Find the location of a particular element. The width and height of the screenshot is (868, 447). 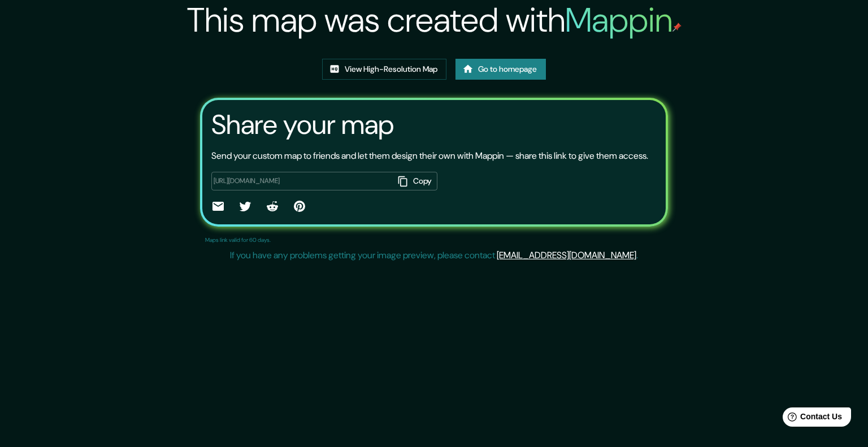

a: View High-Resolution Map is located at coordinates (384, 69).